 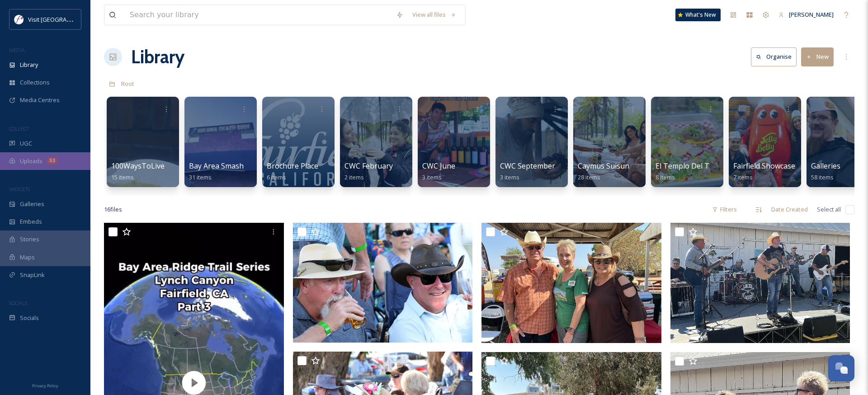 I want to click on span: Bay Area Smash Room, so click(x=227, y=166).